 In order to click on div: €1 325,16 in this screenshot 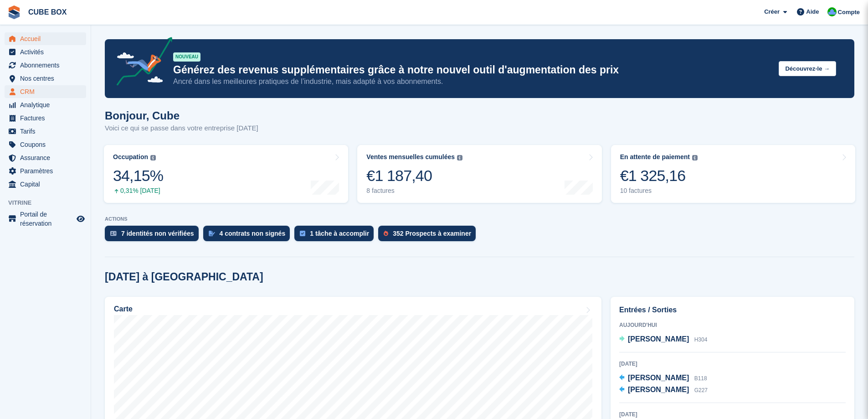, I will do `click(659, 175)`.